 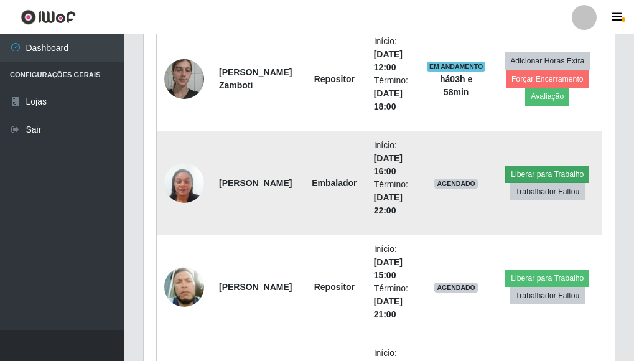 What do you see at coordinates (456, 85) in the screenshot?
I see `strong: há 03 h e 58 min` at bounding box center [456, 85].